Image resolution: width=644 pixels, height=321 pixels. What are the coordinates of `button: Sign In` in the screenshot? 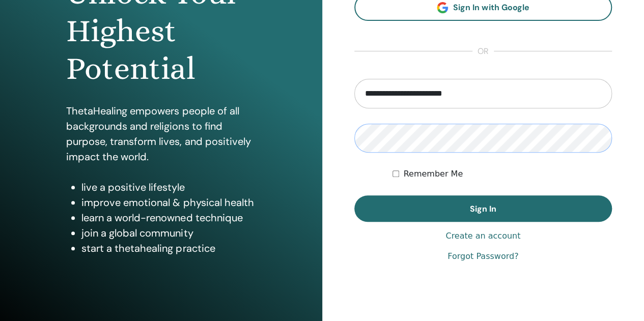 It's located at (483, 209).